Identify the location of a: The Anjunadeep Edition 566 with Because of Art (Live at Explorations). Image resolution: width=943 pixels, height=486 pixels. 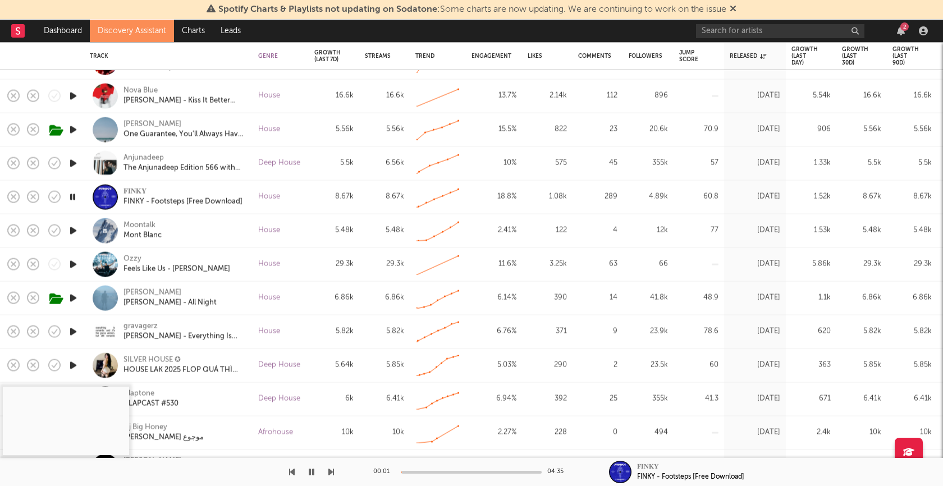
(183, 168).